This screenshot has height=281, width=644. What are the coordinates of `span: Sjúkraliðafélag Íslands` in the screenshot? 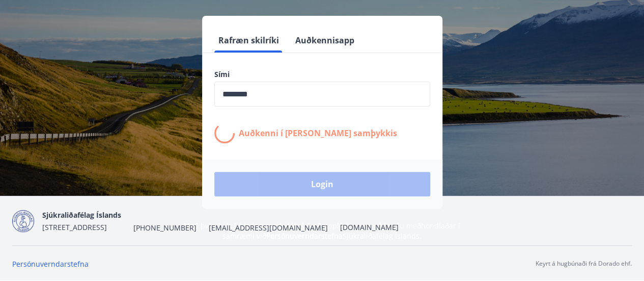 It's located at (81, 215).